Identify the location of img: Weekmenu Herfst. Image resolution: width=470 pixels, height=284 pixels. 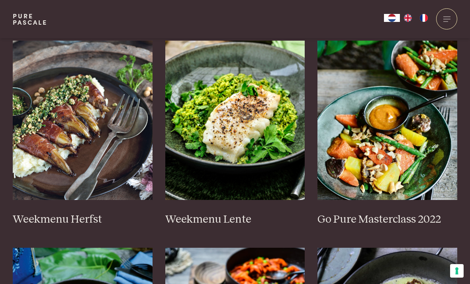
(82, 120).